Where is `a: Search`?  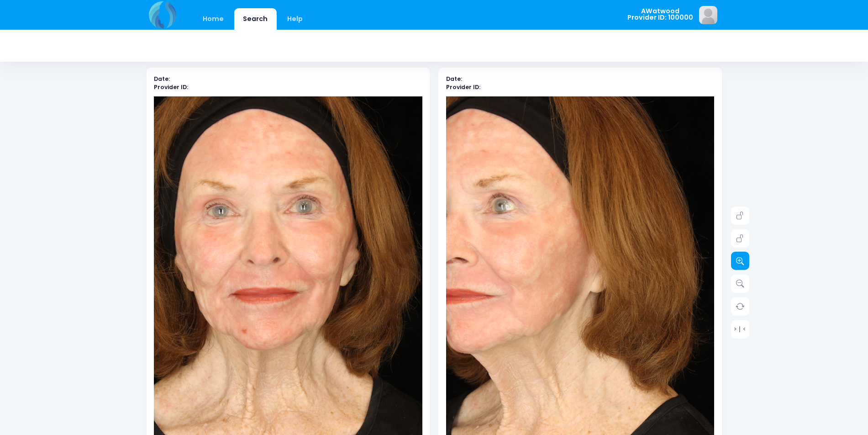 a: Search is located at coordinates (255, 19).